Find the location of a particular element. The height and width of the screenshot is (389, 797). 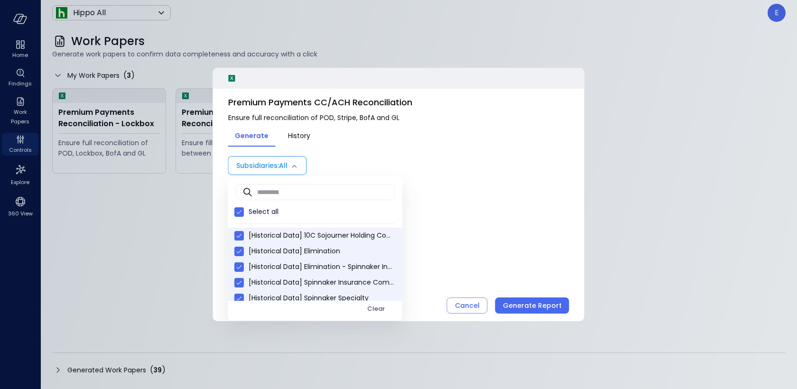

div: [Historical Data] Elimination is located at coordinates (321, 251).